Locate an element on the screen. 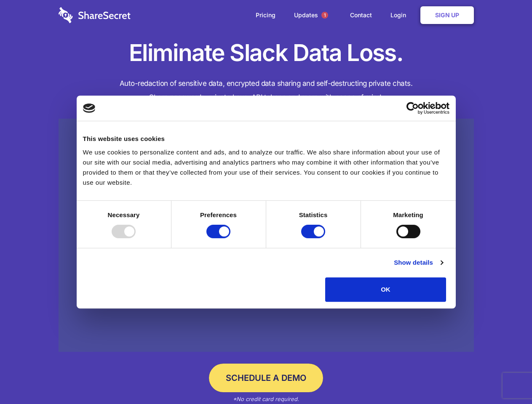 This screenshot has width=532, height=404. strong: Necessary is located at coordinates (124, 215).